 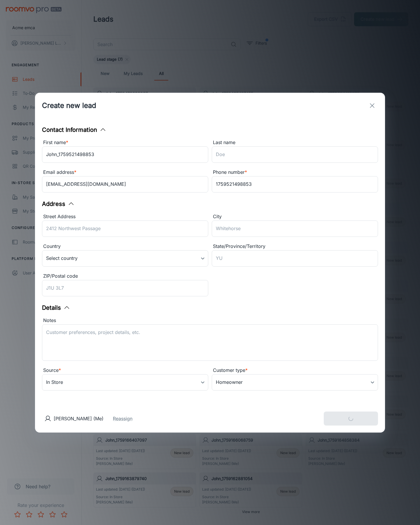 I want to click on div: Phone number, so click(x=295, y=173).